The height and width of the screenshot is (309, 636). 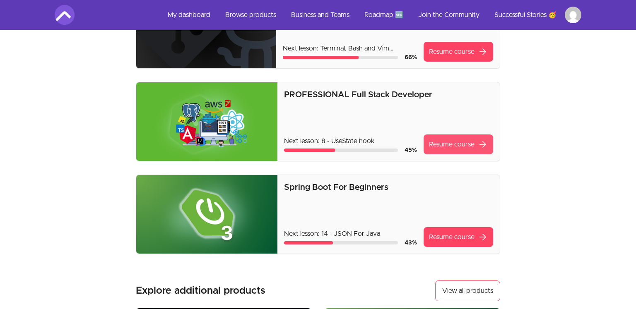 I want to click on a: Roadmap 🆕, so click(x=384, y=15).